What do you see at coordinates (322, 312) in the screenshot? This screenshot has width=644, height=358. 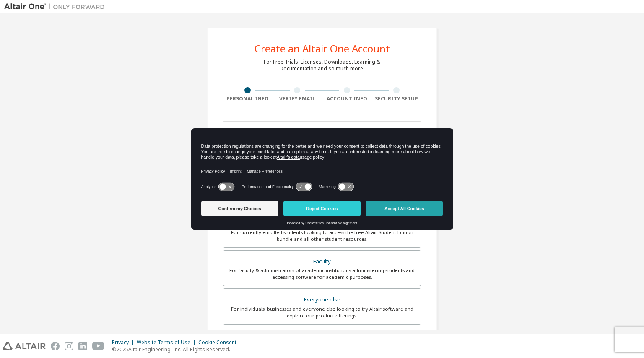 I see `div: For individuals, businesses and everyone else looking to try Altair software and explore our prod...` at bounding box center [322, 312].